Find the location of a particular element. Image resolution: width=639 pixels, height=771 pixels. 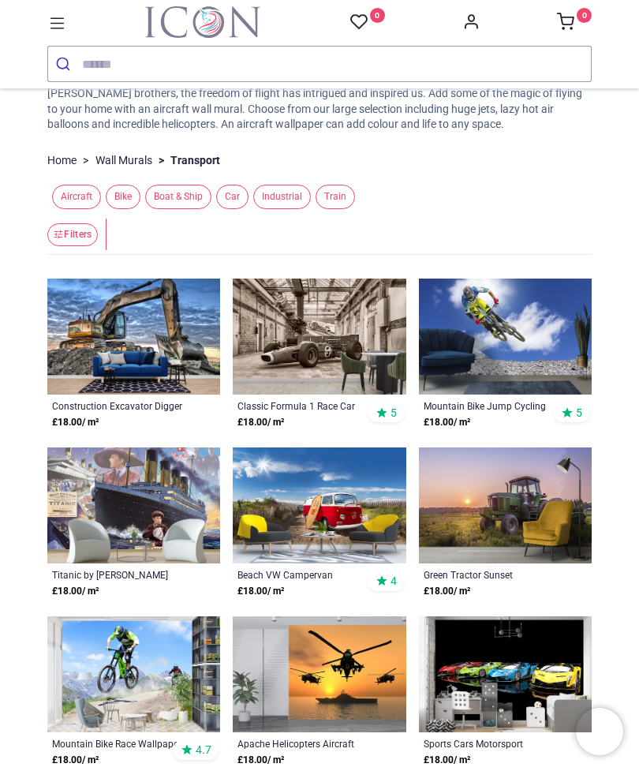

span: Car is located at coordinates (232, 196).